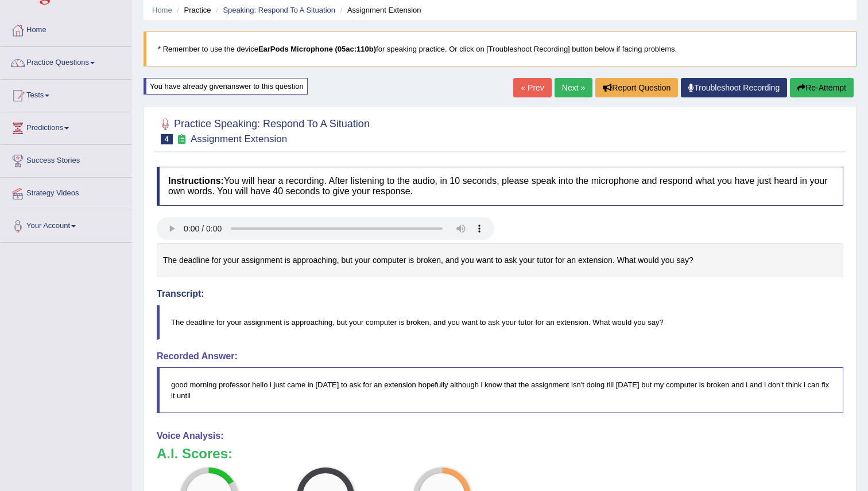 Image resolution: width=868 pixels, height=491 pixels. Describe the element at coordinates (317, 49) in the screenshot. I see `b: EarPods Microphone (05ac:110b)` at that location.